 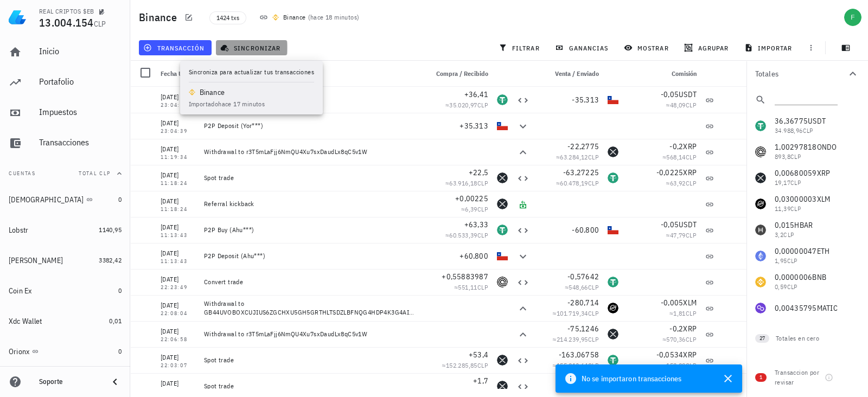 What do you see at coordinates (70, 382) in the screenshot?
I see `div: Soporte` at bounding box center [70, 382].